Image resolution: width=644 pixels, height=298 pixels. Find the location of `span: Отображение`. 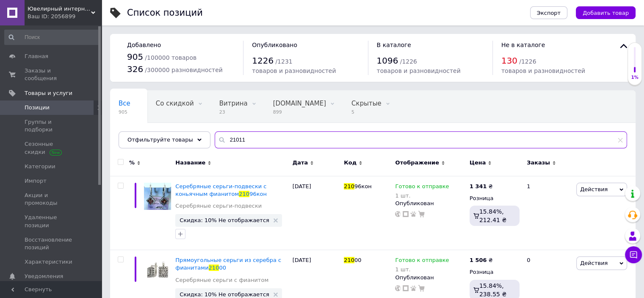

span: Отображение is located at coordinates (417, 163).